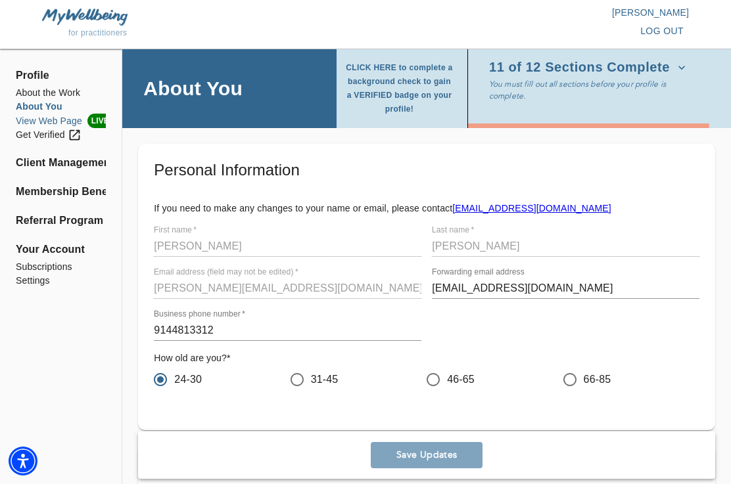 The width and height of the screenshot is (731, 484). Describe the element at coordinates (193, 88) in the screenshot. I see `h4: About You` at that location.